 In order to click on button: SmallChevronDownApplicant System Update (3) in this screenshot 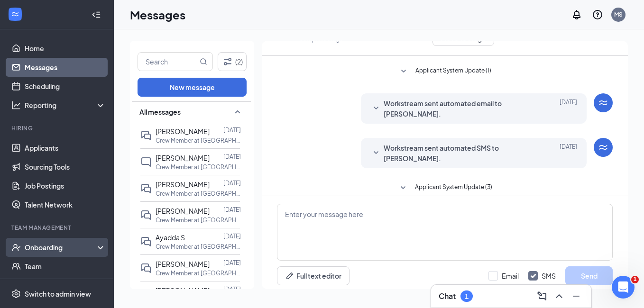, I will do `click(445, 188)`.